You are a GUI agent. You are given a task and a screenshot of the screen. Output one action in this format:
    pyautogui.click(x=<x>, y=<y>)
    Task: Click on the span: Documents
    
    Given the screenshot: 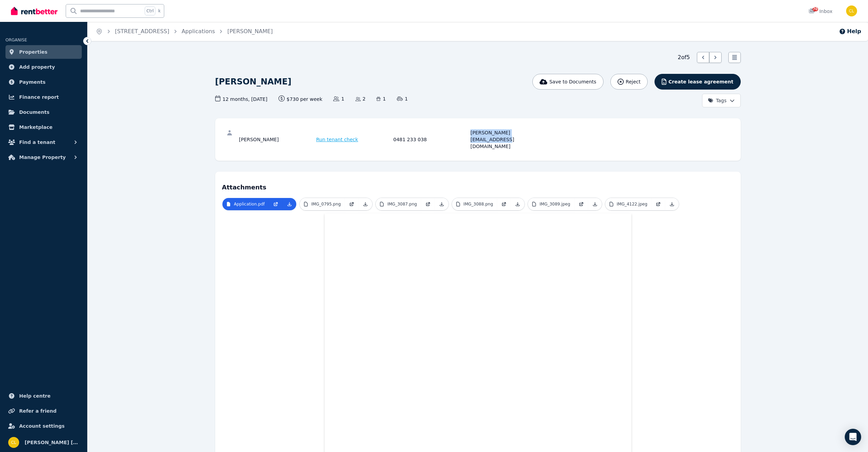 What is the action you would take?
    pyautogui.click(x=34, y=112)
    